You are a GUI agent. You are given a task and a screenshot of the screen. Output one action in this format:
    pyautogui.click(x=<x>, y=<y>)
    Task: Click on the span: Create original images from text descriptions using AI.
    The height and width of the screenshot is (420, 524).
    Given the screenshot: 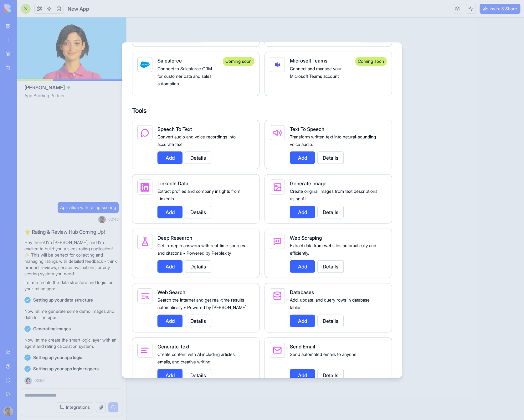 What is the action you would take?
    pyautogui.click(x=334, y=194)
    